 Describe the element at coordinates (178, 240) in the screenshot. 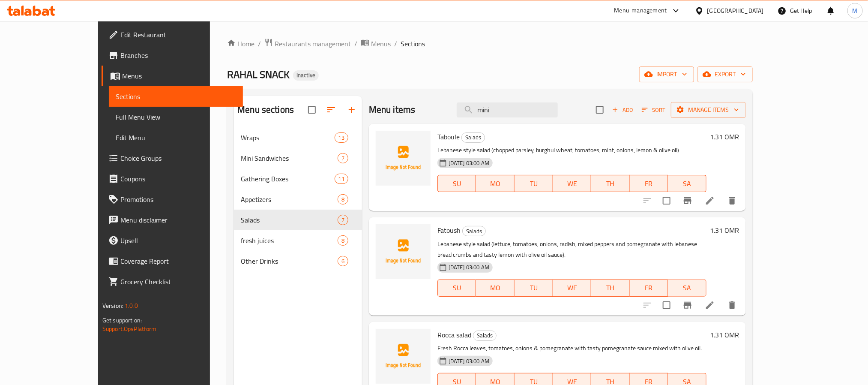

I see `span: Upsell` at that location.